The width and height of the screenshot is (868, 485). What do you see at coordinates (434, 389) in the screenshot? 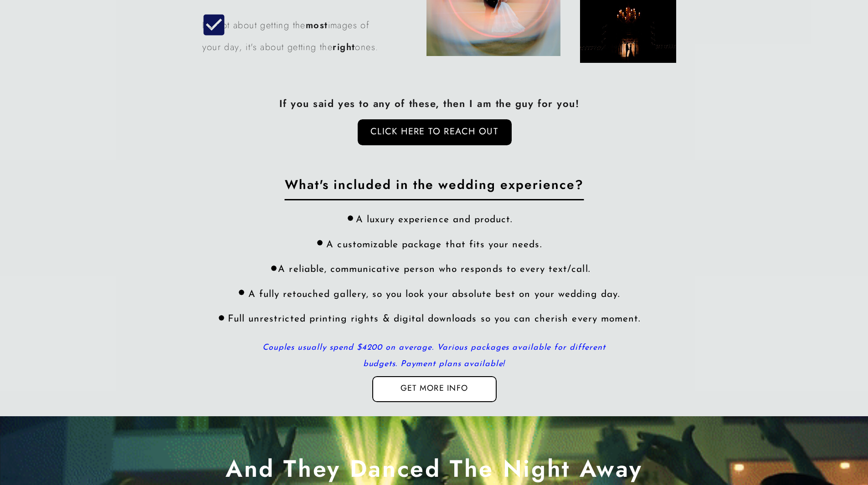
I see `a: Get more info` at bounding box center [434, 389].